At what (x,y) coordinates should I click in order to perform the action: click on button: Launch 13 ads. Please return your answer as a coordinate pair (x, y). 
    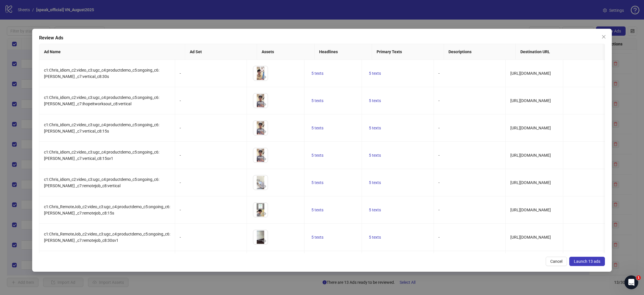
    Looking at the image, I should click on (587, 261).